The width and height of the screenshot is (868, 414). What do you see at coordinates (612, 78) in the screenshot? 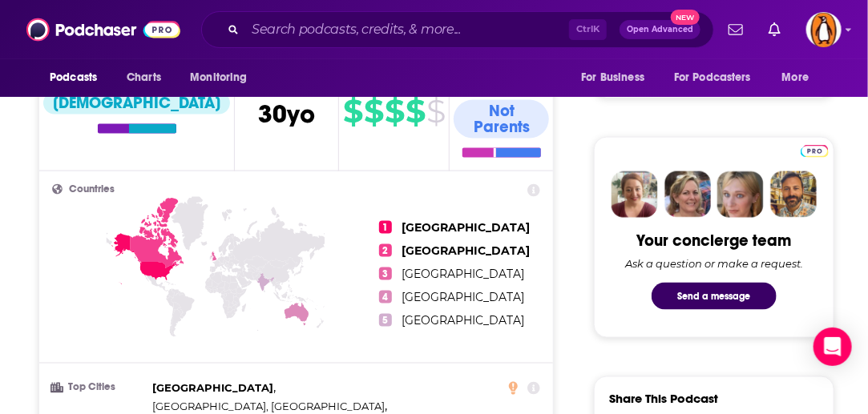
I see `span: For Business` at bounding box center [612, 78].